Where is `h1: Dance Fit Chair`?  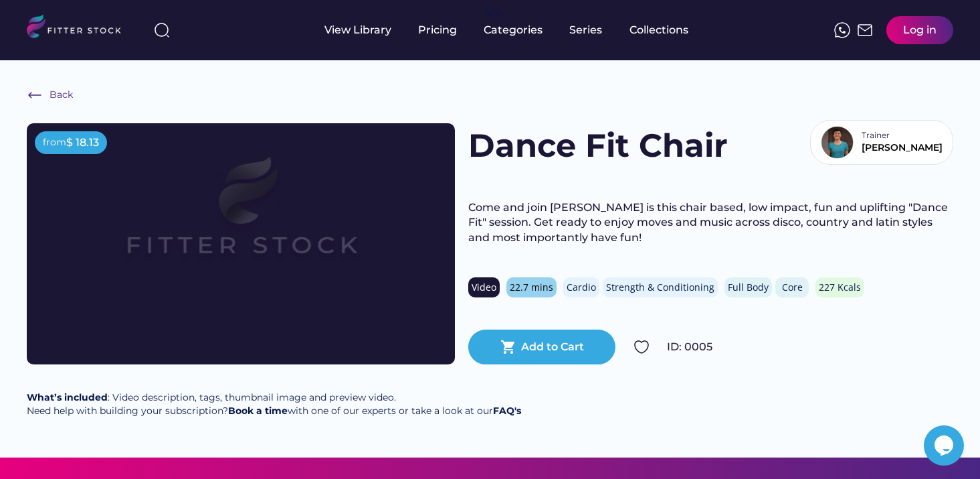
h1: Dance Fit Chair is located at coordinates (598, 145).